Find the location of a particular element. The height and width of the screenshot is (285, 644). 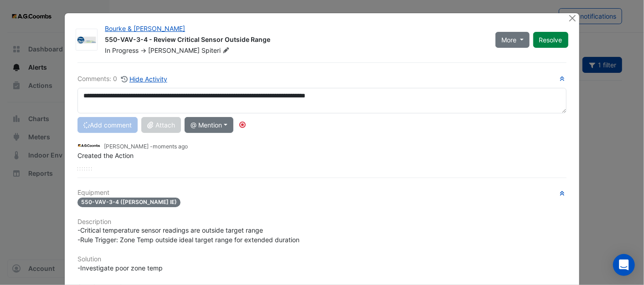

h6: Equipment is located at coordinates (322, 193).